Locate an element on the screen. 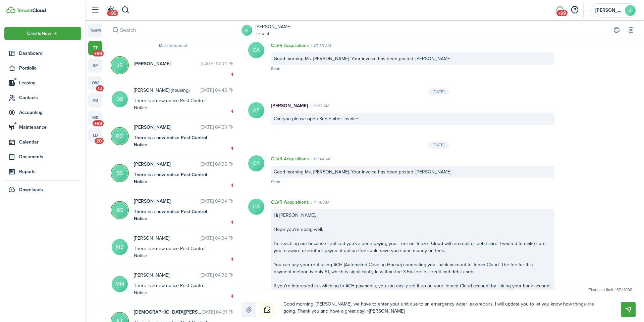 The width and height of the screenshot is (644, 322). button: Mark all as read is located at coordinates (173, 46).